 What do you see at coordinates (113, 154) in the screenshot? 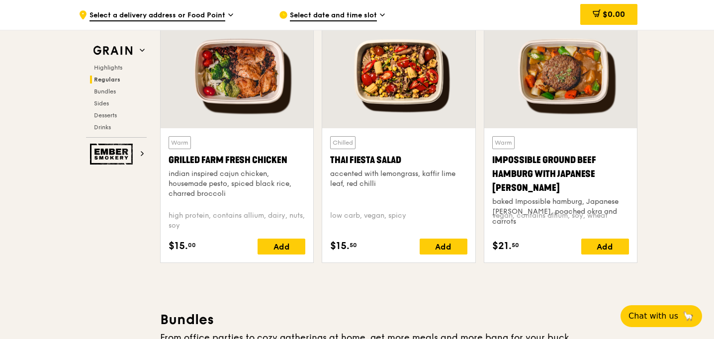
I see `img: Ember Smokery web logo` at bounding box center [113, 154].